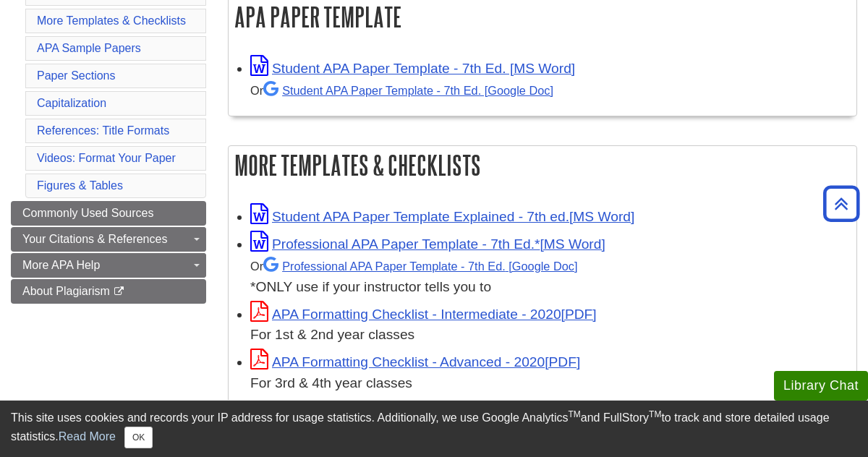 The height and width of the screenshot is (457, 868). What do you see at coordinates (550, 383) in the screenshot?
I see `div: For 3rd & 4th year classes` at bounding box center [550, 383].